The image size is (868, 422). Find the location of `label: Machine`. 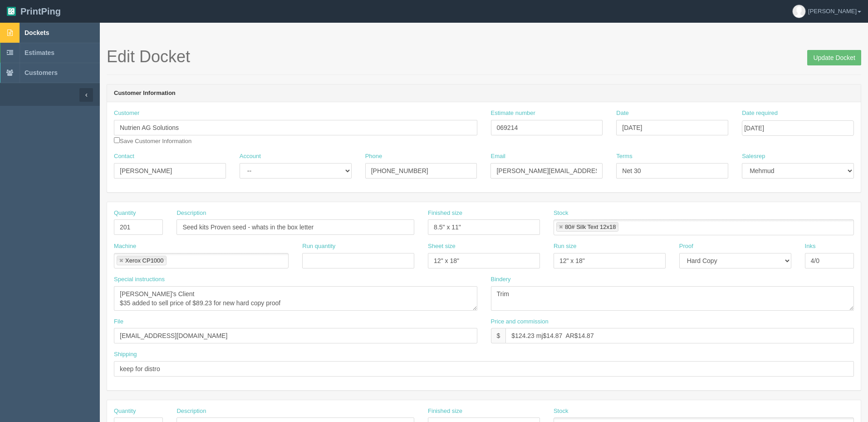

label: Machine is located at coordinates (125, 246).